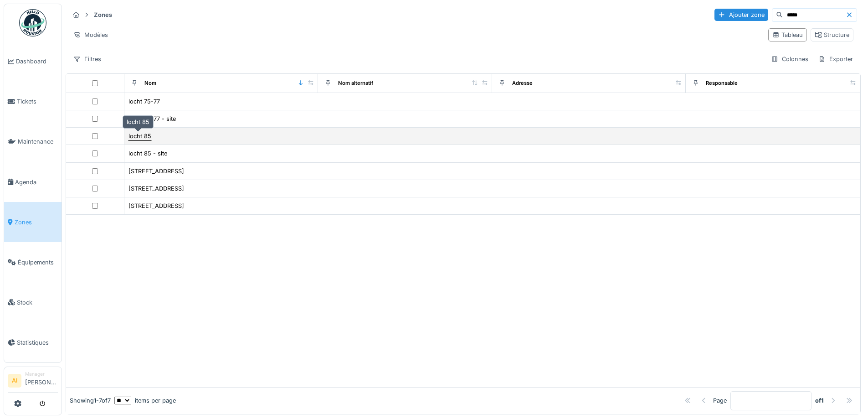 This screenshot has height=419, width=868. I want to click on span: Statistiques, so click(38, 343).